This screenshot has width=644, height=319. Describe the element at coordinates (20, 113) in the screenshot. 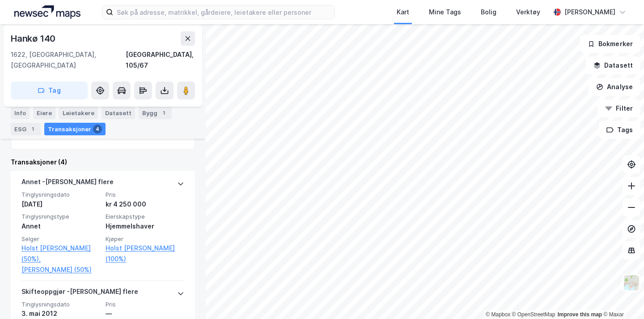

I see `div: Info` at that location.